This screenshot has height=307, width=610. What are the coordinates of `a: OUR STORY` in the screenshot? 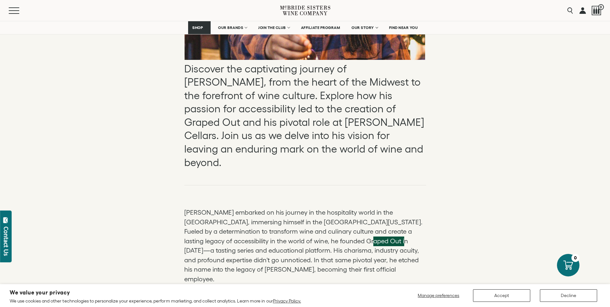 It's located at (364, 28).